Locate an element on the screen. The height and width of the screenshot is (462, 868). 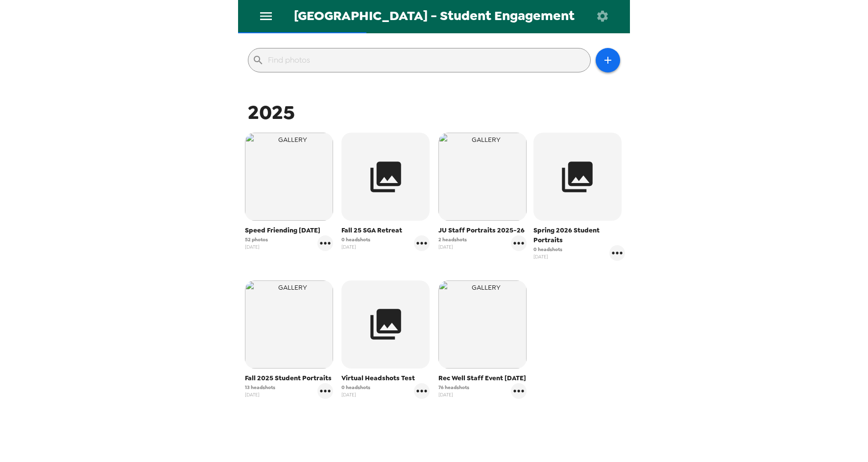
span: JU Staff Portraits 2025-26 is located at coordinates (483, 231).